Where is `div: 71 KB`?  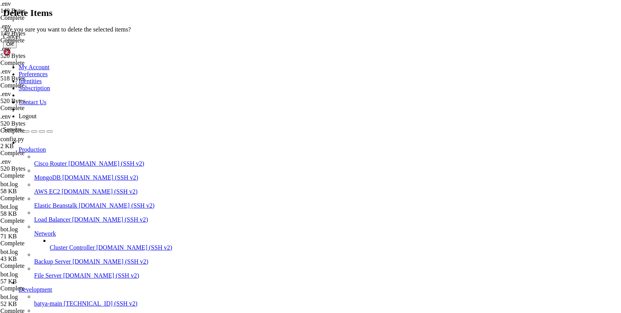
div: 71 KB is located at coordinates (39, 236).